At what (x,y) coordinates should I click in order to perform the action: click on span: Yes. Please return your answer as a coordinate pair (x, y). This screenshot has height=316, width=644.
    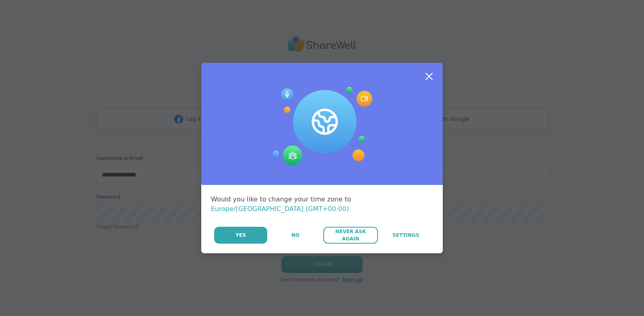
    Looking at the image, I should click on (240, 235).